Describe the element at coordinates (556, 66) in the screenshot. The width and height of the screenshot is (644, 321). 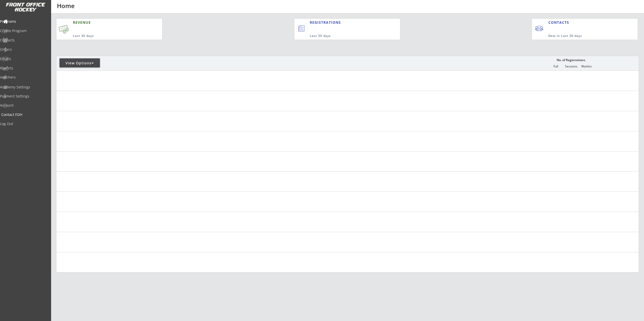
I see `div: Full` at that location.